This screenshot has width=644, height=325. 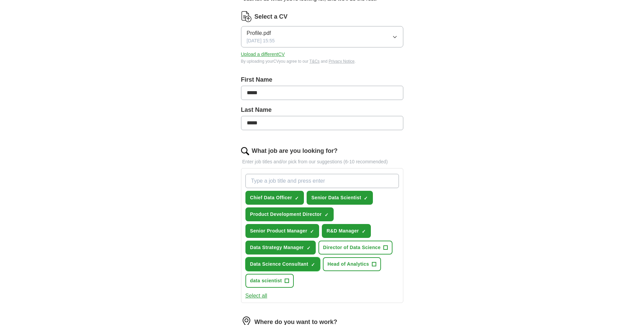 What do you see at coordinates (279, 264) in the screenshot?
I see `span: Data Science Consultant` at bounding box center [279, 264].